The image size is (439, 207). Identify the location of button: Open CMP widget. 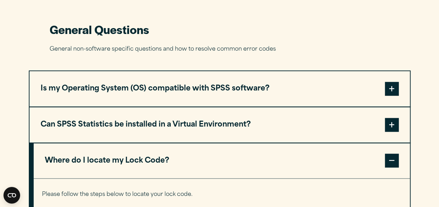
(12, 195).